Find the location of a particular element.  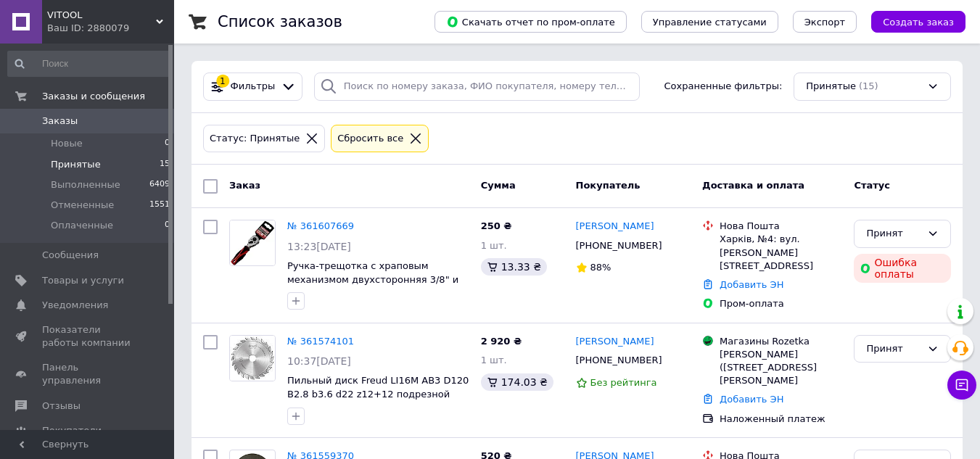

span: Экспорт is located at coordinates (825, 22).